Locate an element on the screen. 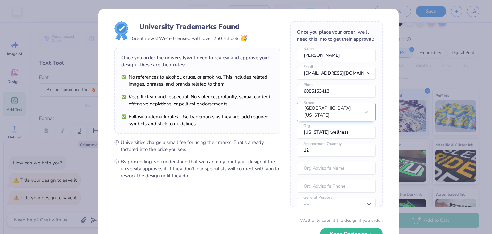 The width and height of the screenshot is (492, 234). span: By proceeding, you understand that we can only print your design if the university approves it. I... is located at coordinates (200, 168).